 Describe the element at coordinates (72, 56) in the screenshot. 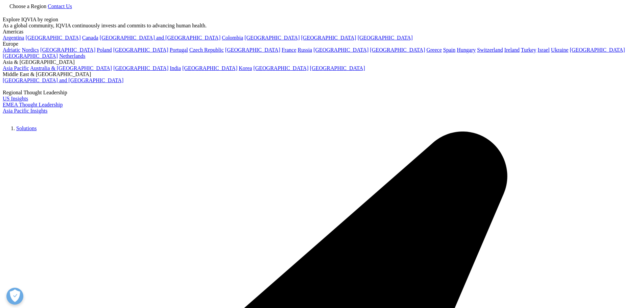

I see `a: Netherlands` at that location.